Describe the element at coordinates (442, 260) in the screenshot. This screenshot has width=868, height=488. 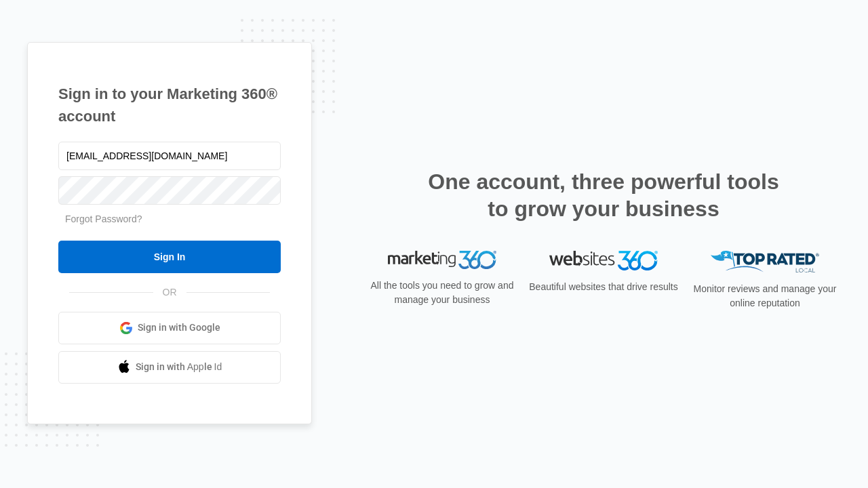
I see `img: Marketing 360` at that location.